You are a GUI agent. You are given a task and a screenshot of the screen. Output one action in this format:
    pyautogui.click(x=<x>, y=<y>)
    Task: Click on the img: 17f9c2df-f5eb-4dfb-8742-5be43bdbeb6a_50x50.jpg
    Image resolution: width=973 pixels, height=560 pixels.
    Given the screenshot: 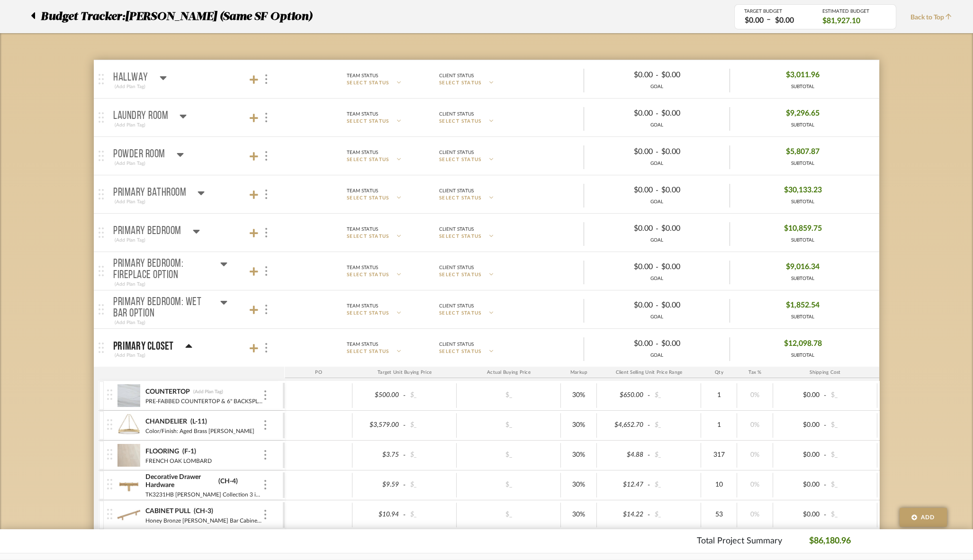 What is the action you would take?
    pyautogui.click(x=128, y=426)
    